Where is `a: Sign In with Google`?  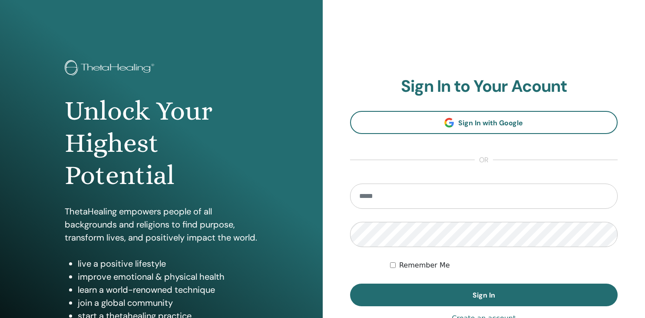
a: Sign In with Google is located at coordinates (484, 122).